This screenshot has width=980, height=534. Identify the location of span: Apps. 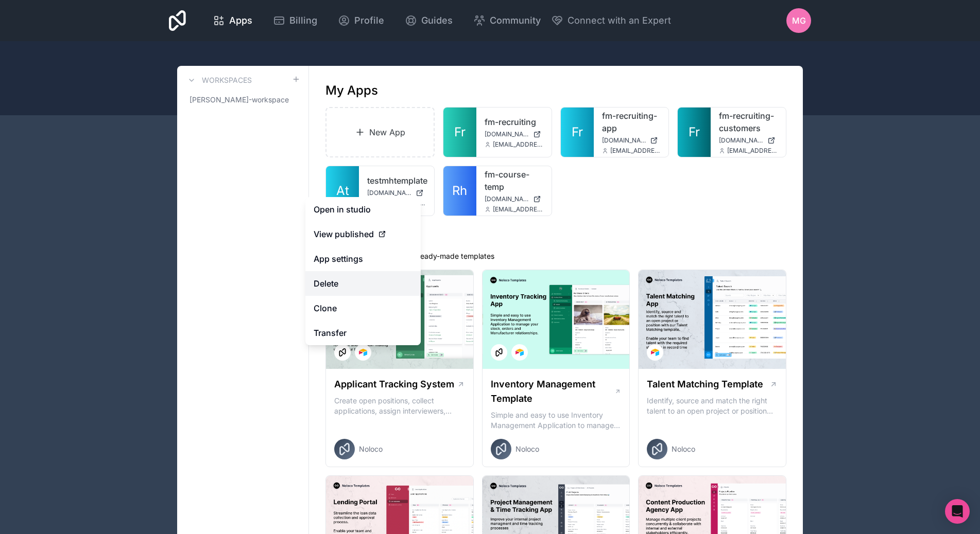
(240, 21).